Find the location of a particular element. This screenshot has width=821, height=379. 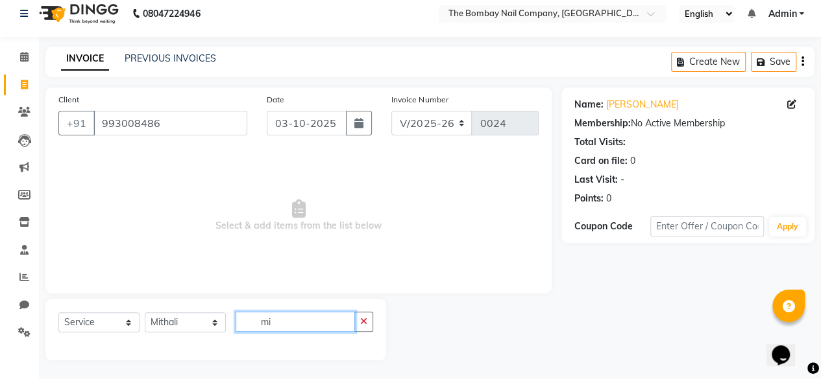

input: Search or Scan is located at coordinates (295, 322).